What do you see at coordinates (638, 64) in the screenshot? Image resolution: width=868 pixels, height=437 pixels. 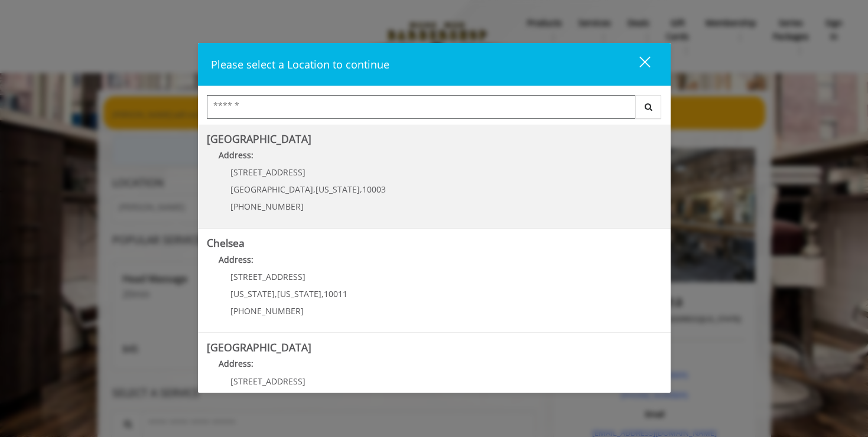 I see `button: close dialog` at bounding box center [638, 64].